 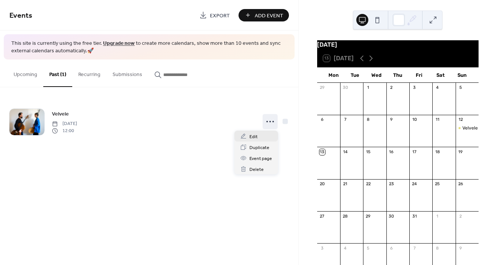 I want to click on div: Tue, so click(x=355, y=75).